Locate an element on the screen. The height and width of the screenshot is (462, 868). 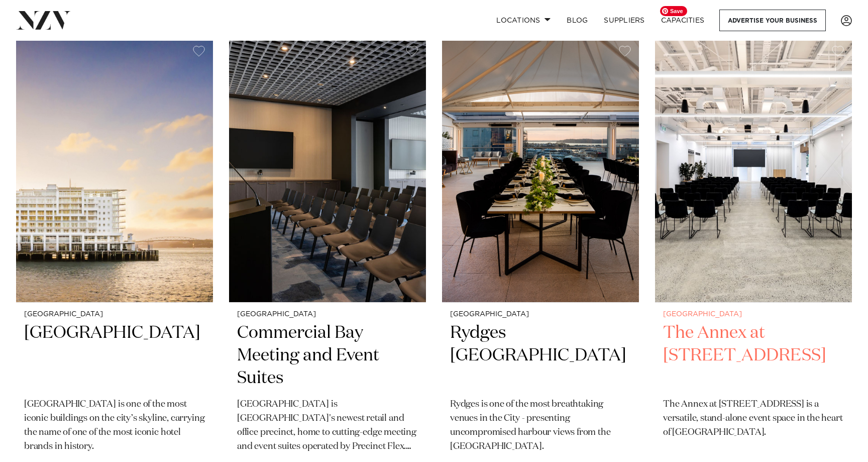
p: Rydges is one of the most breathtaking venues in the City - presenting uncompromised harbour view... is located at coordinates (541, 426).